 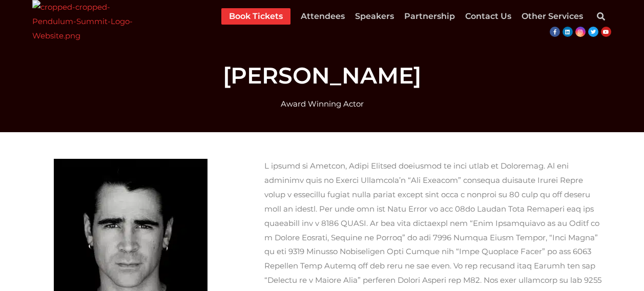 What do you see at coordinates (552, 17) in the screenshot?
I see `a: Other Services` at bounding box center [552, 17].